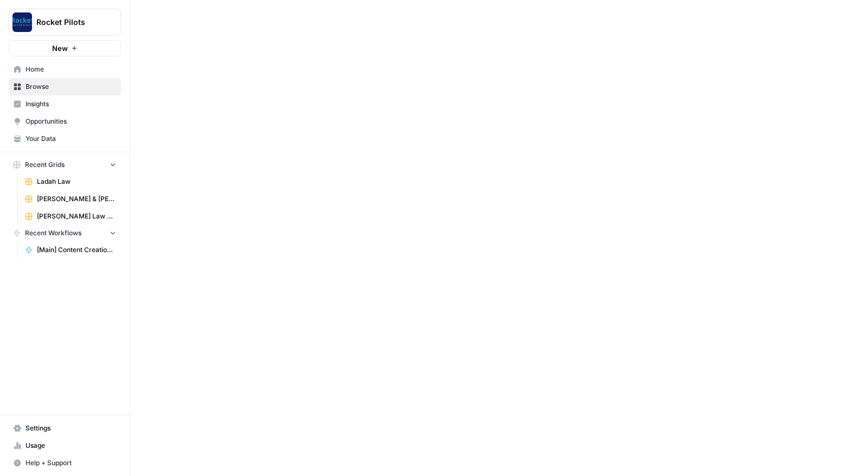 Image resolution: width=868 pixels, height=476 pixels. Describe the element at coordinates (71, 122) in the screenshot. I see `span: Opportunities` at that location.